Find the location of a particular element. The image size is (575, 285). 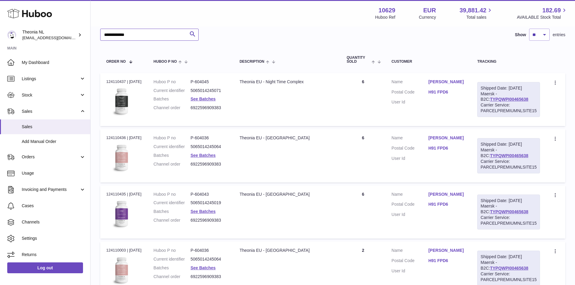

dd: 5065014245019 is located at coordinates (209, 203).